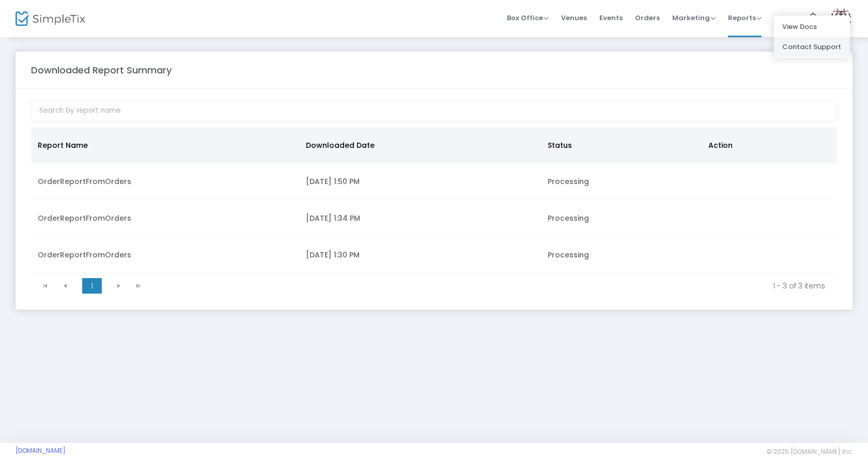  Describe the element at coordinates (812, 27) in the screenshot. I see `li: View Docs` at that location.